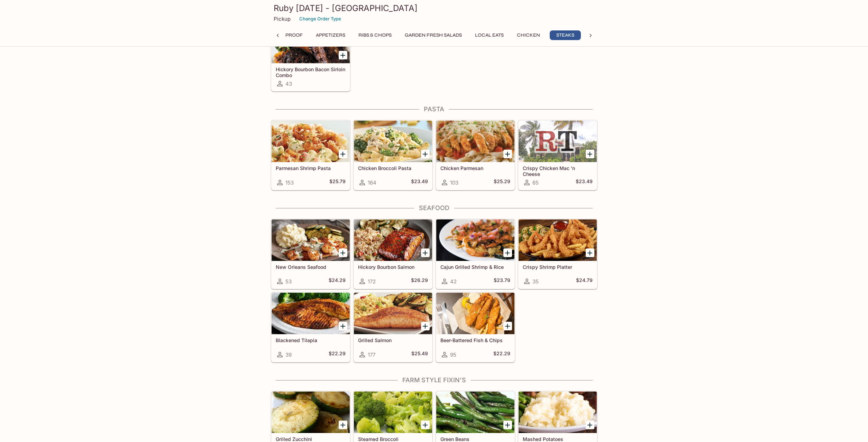 The height and width of the screenshot is (442, 868). Describe the element at coordinates (343, 253) in the screenshot. I see `button: Add New Orleans Seafood` at that location.